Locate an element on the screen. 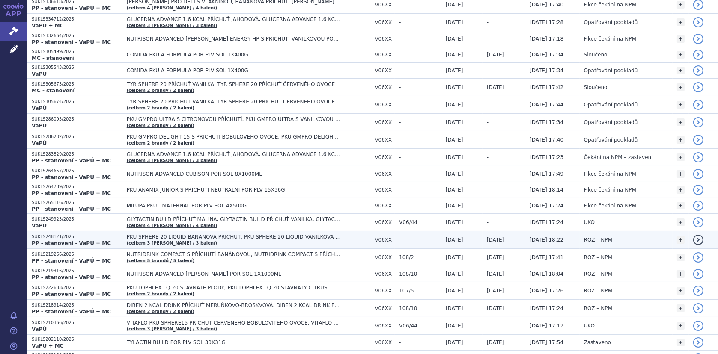  span: PKU LOPHLEX LQ 20 ŠŤAVNATÉ PLODY, PKU LOPHLEX LQ 20 ŠŤAVNATÝ CITRUS is located at coordinates (234, 288).